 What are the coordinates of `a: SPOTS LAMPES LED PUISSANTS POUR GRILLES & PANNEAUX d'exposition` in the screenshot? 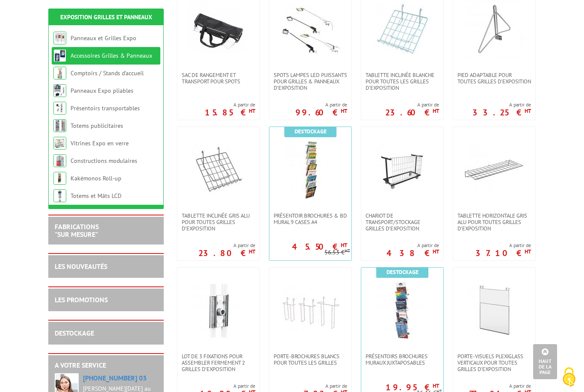 It's located at (311, 81).